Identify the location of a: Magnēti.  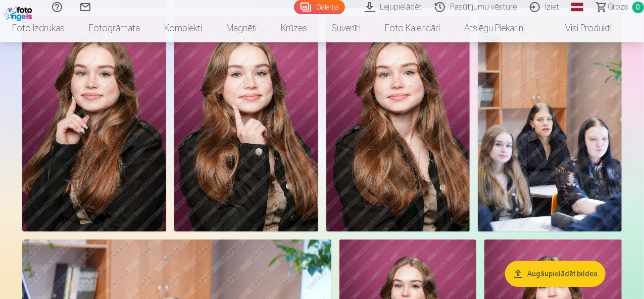
(242, 28).